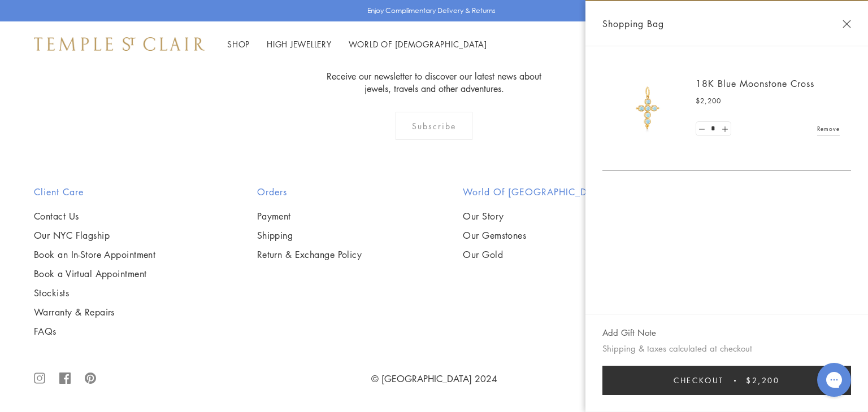  I want to click on nav: Main navigation, so click(358, 44).